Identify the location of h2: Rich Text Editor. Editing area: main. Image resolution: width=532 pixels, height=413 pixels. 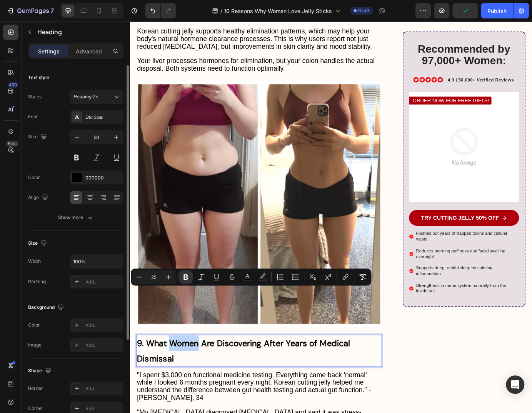
(148, 378).